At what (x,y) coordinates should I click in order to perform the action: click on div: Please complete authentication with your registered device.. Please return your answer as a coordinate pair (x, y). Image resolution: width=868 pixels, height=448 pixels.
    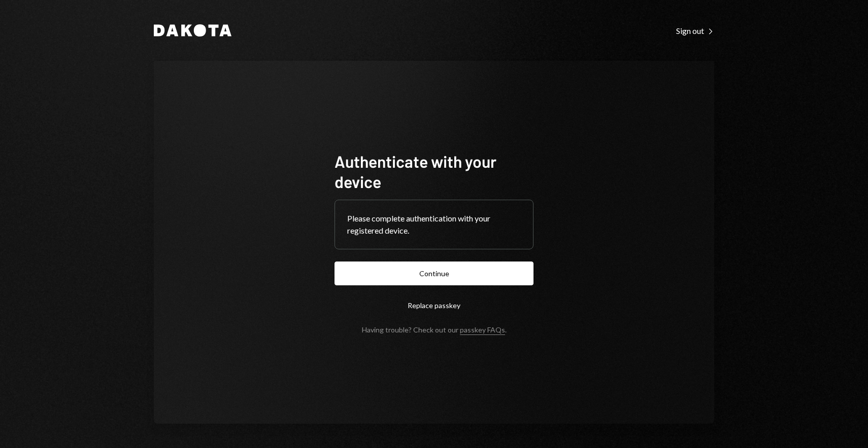
    Looking at the image, I should click on (434, 224).